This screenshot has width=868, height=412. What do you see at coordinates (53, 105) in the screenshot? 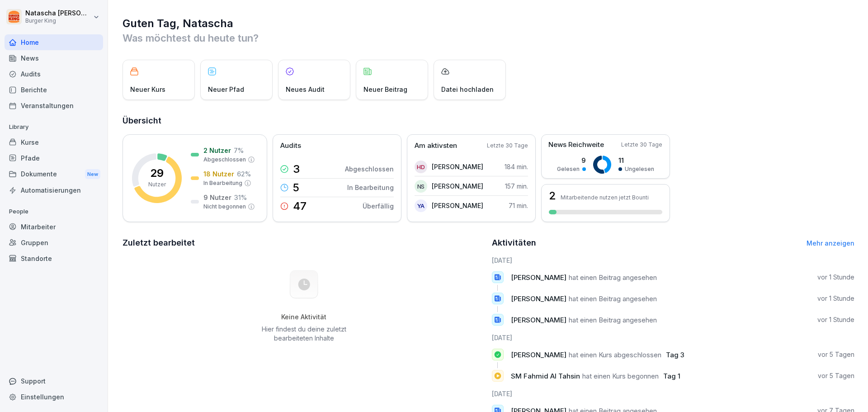
I see `a: Veranstaltungen` at bounding box center [53, 105].